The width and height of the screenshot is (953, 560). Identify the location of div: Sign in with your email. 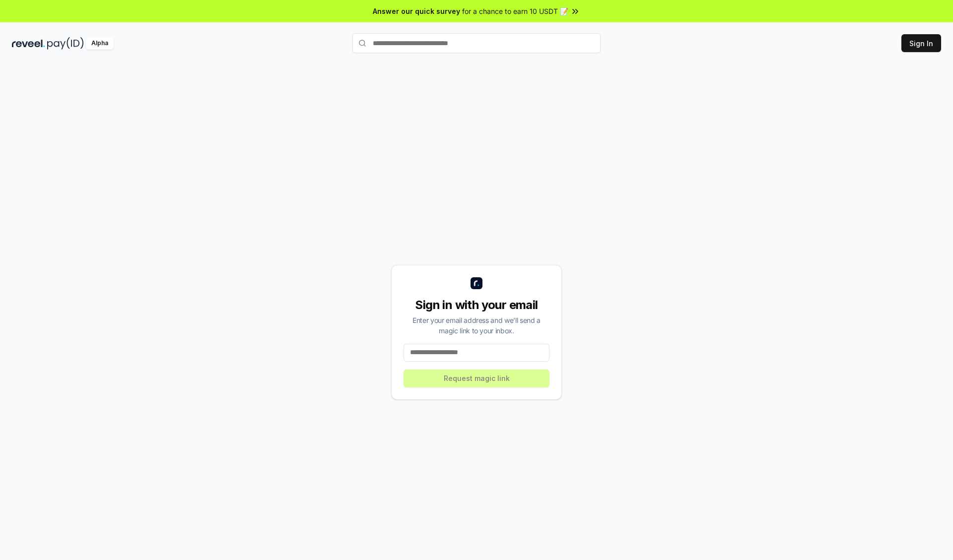
(477, 305).